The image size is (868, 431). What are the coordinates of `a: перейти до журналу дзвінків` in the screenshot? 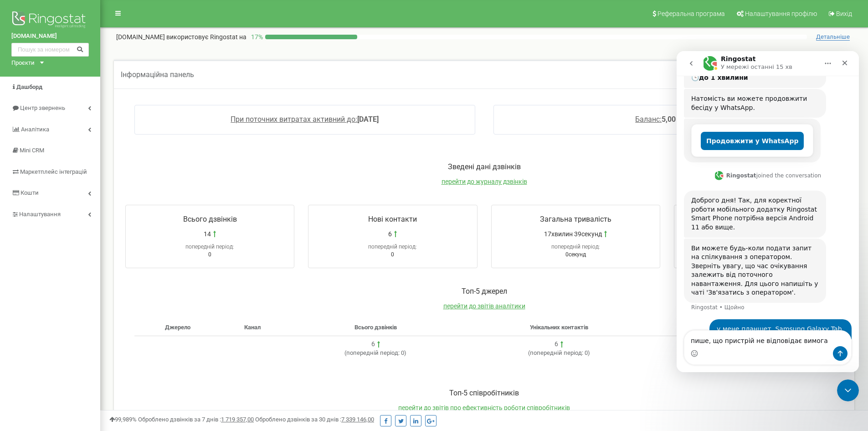 It's located at (484, 181).